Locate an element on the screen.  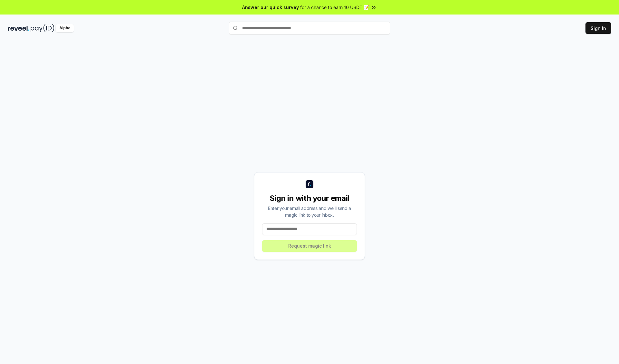
img: reveel_dark is located at coordinates (19, 28).